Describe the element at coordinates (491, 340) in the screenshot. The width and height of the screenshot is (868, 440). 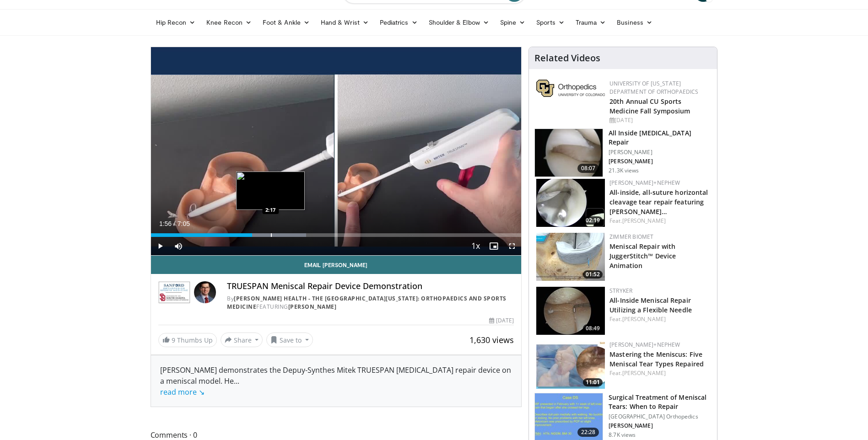
I see `span: 1,630 views` at that location.